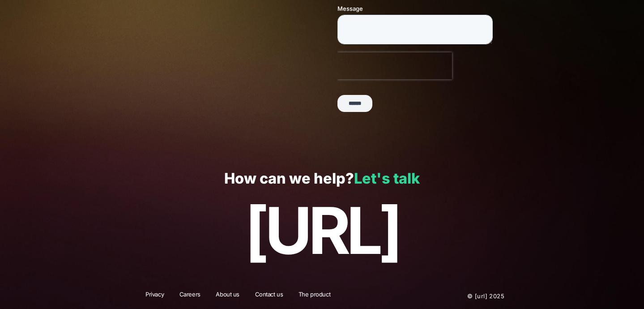 The width and height of the screenshot is (644, 309). What do you see at coordinates (387, 178) in the screenshot?
I see `a: Let's talk` at bounding box center [387, 178].